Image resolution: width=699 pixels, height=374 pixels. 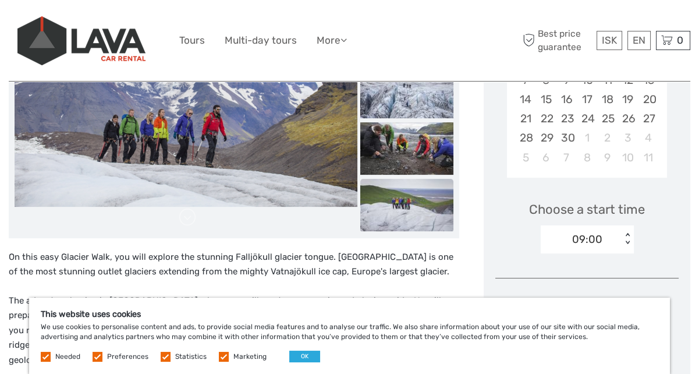 I want to click on span: 0, so click(x=680, y=40).